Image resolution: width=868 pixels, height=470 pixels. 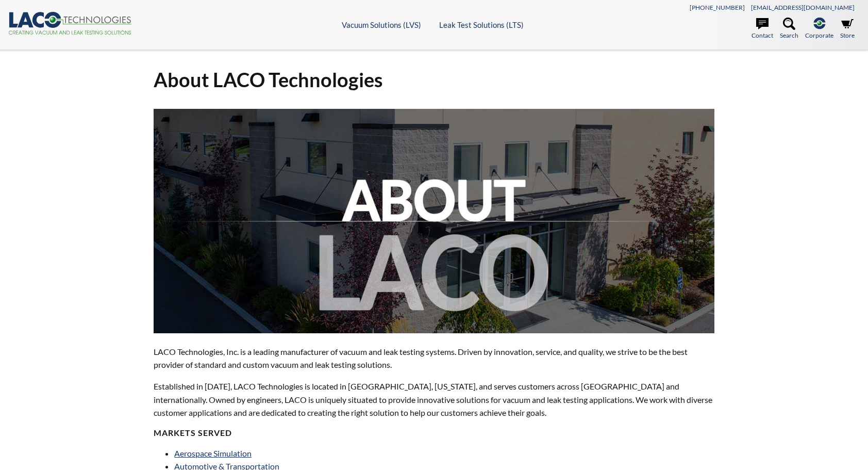 I want to click on h1: About LACO Technologies, so click(x=434, y=79).